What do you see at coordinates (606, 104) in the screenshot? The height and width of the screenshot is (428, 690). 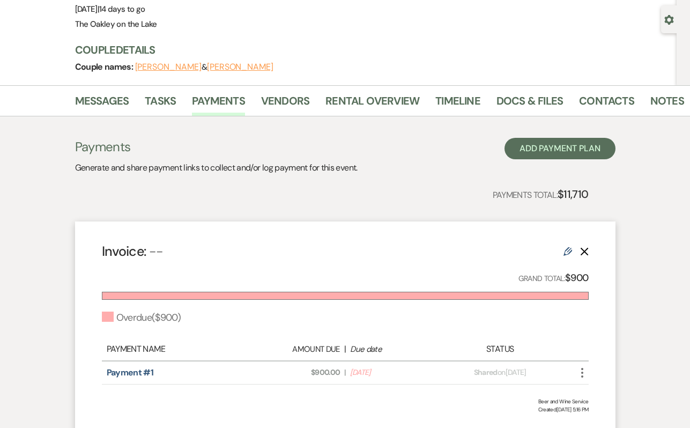 I see `a: Contacts` at bounding box center [606, 104].